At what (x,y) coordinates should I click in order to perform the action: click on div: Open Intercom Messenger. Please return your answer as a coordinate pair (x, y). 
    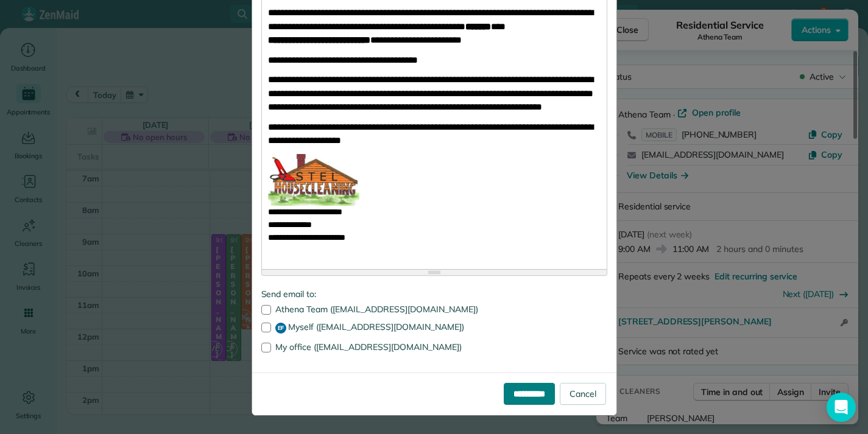
    Looking at the image, I should click on (841, 407).